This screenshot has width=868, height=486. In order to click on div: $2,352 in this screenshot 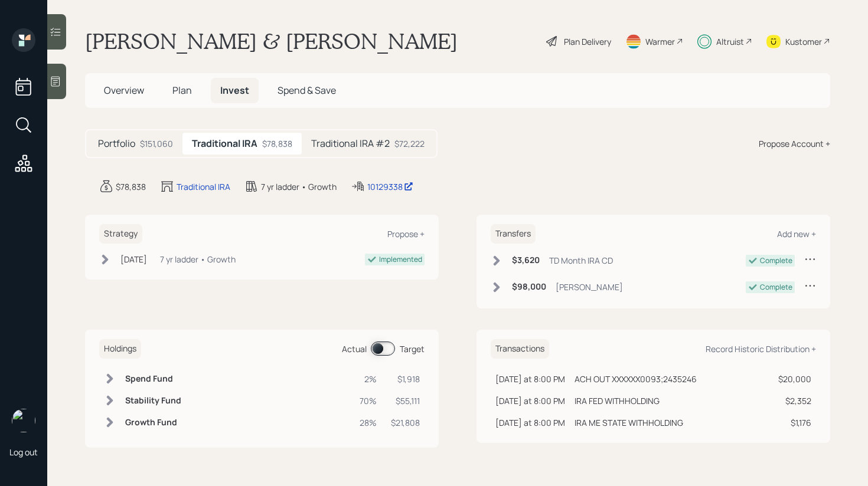, I will do `click(796, 401)`.